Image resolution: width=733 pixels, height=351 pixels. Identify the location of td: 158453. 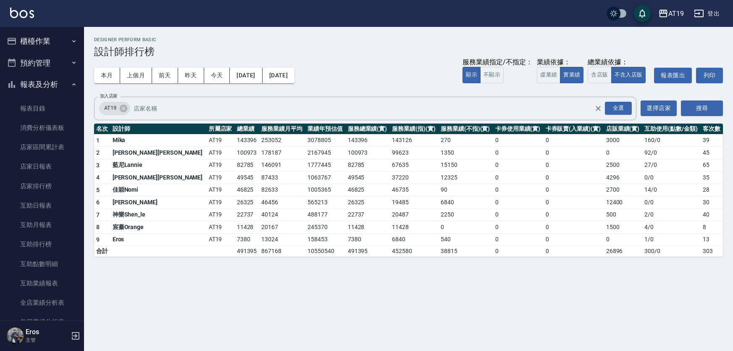
(325, 239).